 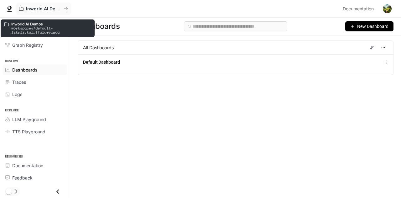 I want to click on a: TTS Playground, so click(x=35, y=131).